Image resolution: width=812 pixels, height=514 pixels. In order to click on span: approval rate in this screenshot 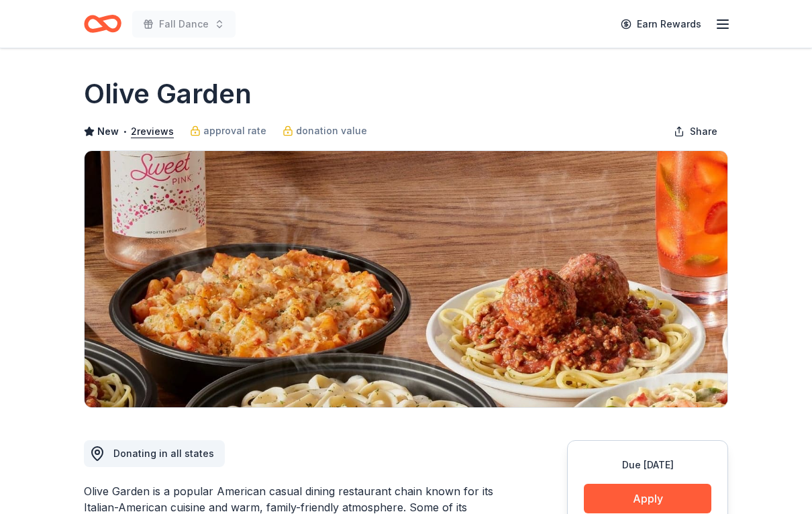, I will do `click(235, 131)`.